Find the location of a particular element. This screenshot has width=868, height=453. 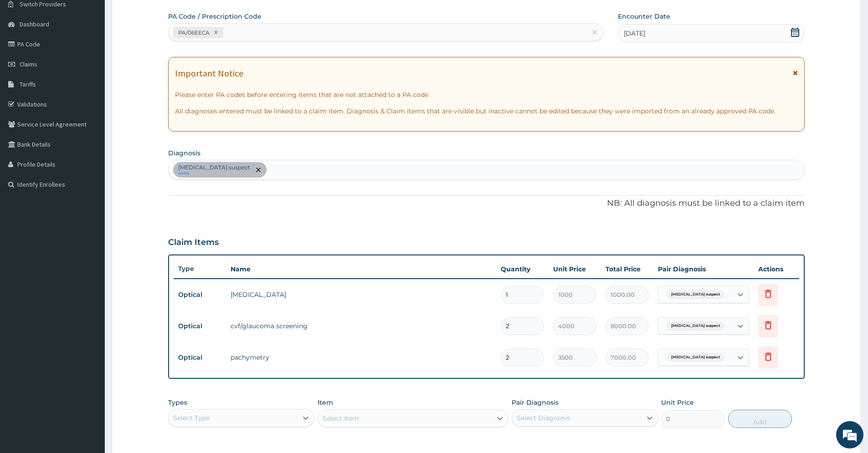

label: Encounter Date is located at coordinates (644, 17).